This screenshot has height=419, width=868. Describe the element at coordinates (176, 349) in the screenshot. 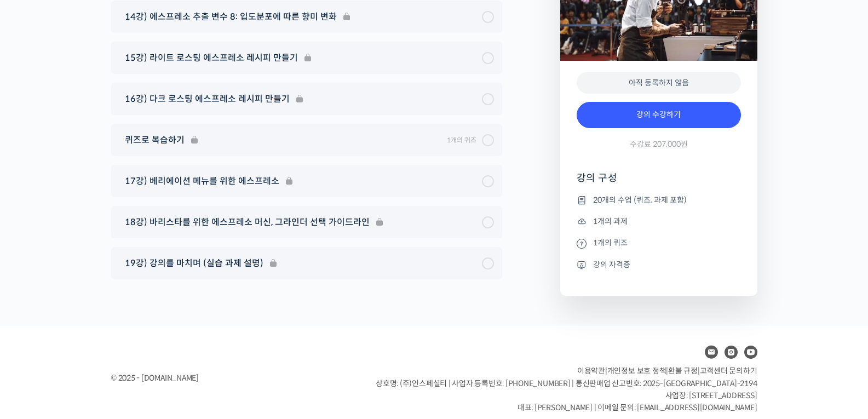

I see `span: 설정` at that location.